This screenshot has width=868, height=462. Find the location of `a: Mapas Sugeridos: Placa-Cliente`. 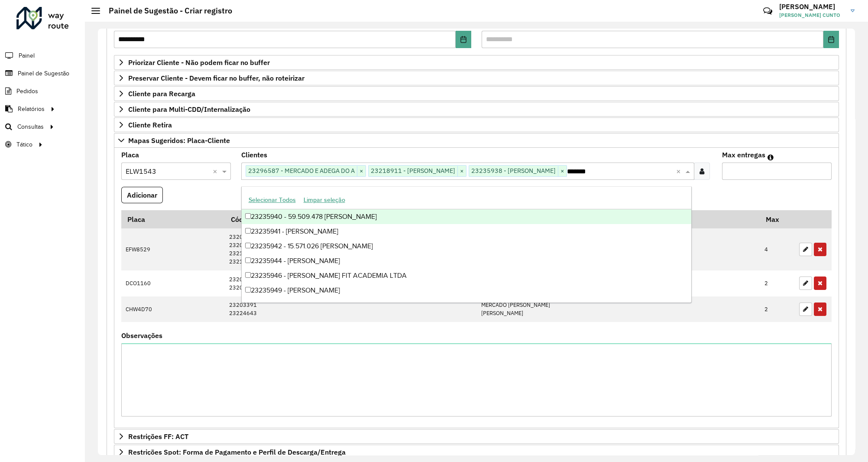

a: Mapas Sugeridos: Placa-Cliente is located at coordinates (476, 140).